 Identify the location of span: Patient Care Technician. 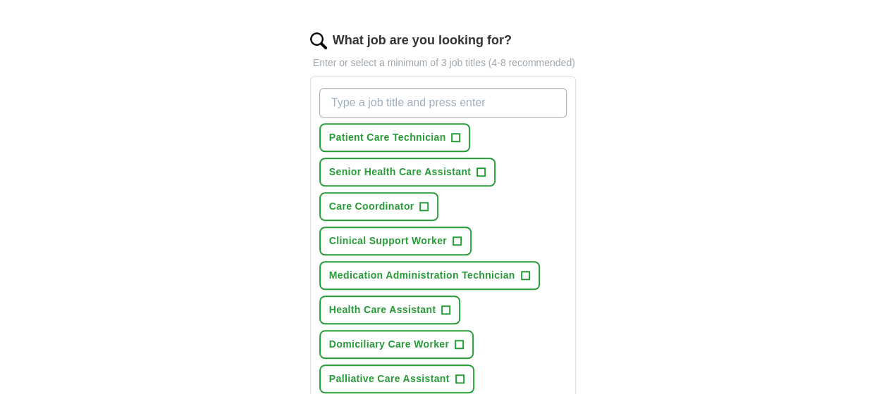
(387, 137).